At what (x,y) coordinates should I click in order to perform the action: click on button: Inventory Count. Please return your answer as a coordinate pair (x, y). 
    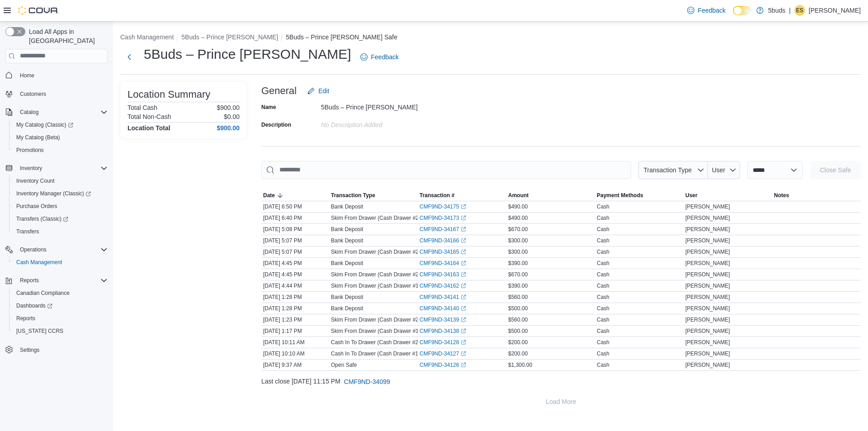
    Looking at the image, I should click on (60, 181).